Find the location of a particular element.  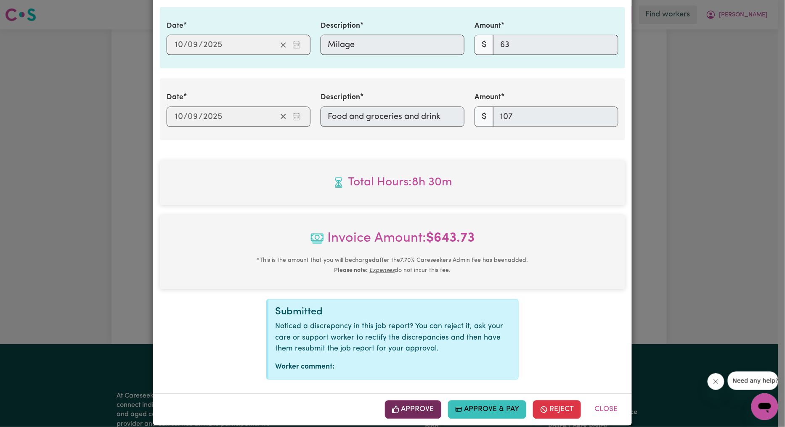

button: Close is located at coordinates (606, 410).